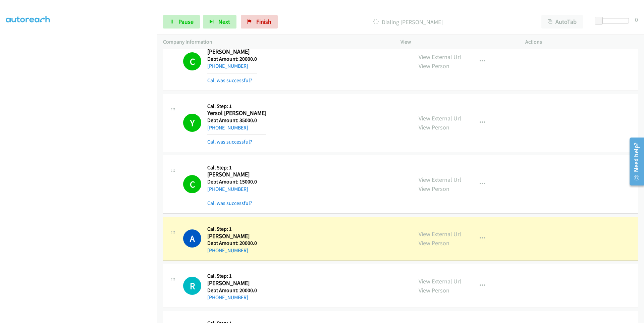 This screenshot has height=323, width=644. I want to click on div: The call is yet to be attempted, so click(192, 286).